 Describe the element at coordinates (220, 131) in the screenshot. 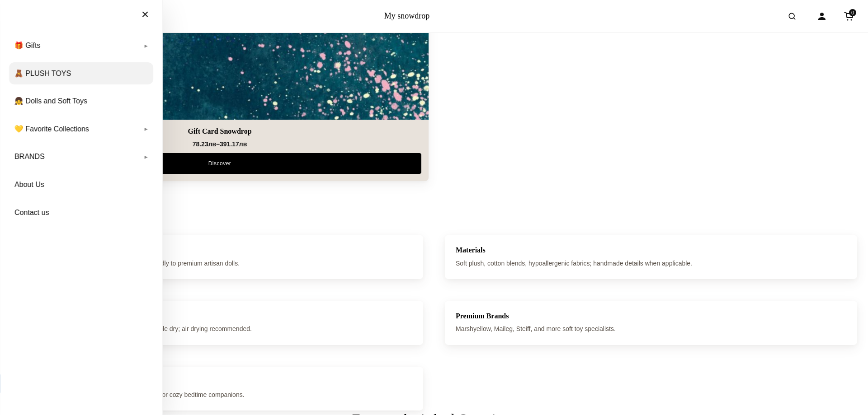

I see `a: Gift Card Snowdrop` at that location.